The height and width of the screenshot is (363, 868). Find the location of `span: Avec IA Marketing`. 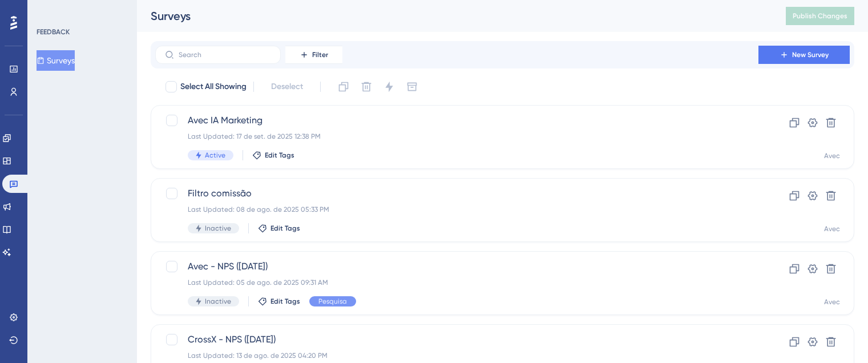

span: Avec IA Marketing is located at coordinates (457, 120).